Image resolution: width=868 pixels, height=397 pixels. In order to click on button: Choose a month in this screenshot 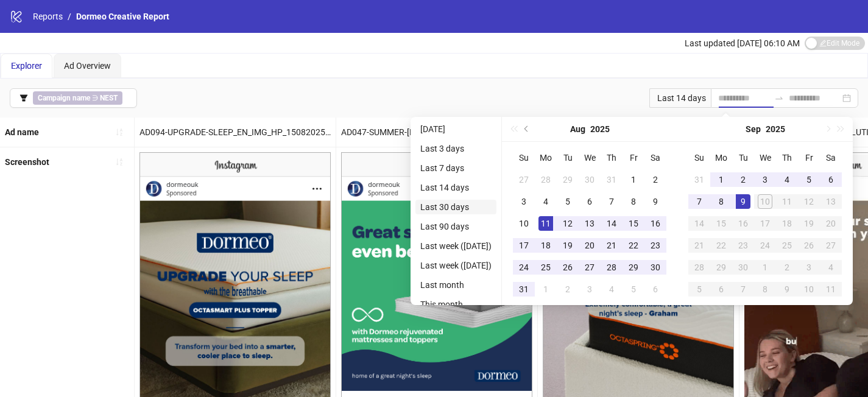, I will do `click(577, 129)`.